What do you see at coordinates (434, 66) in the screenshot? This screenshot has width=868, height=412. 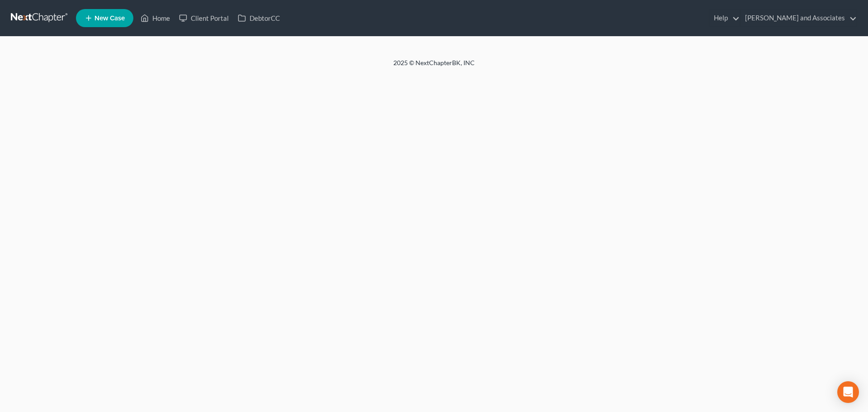 I see `div: 2025 © NextChapterBK, INC` at bounding box center [434, 66].